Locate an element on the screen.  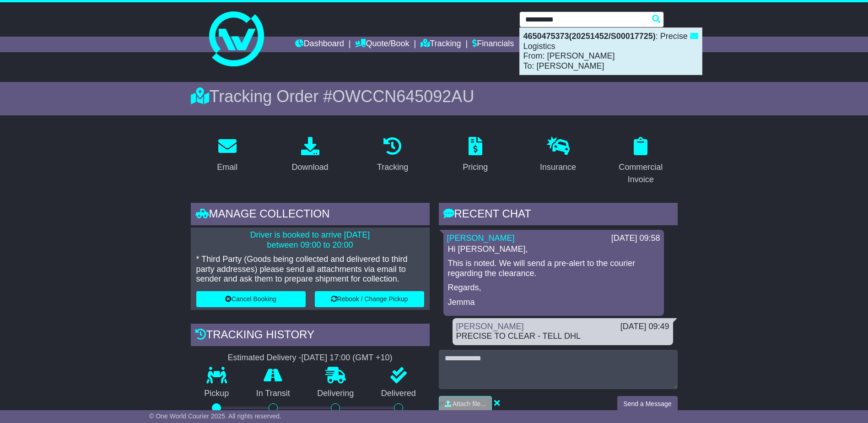
a: Quote/Book is located at coordinates (383, 44).